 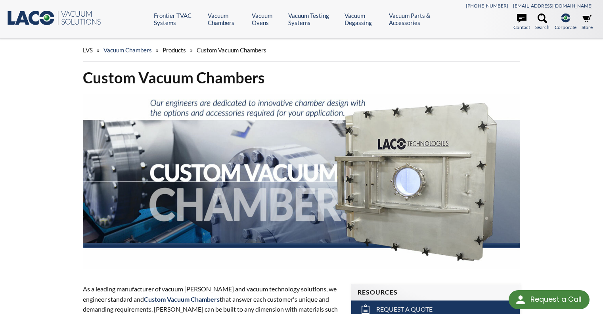 What do you see at coordinates (522, 22) in the screenshot?
I see `a: Contact` at bounding box center [522, 22].